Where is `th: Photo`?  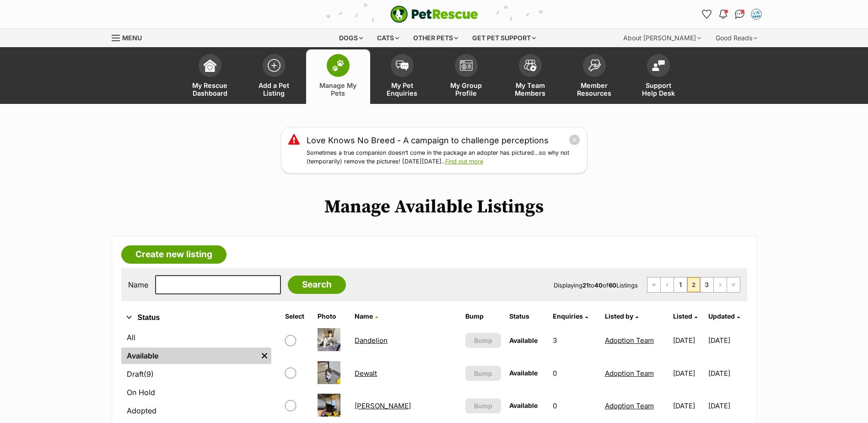
th: Photo is located at coordinates (332, 316).